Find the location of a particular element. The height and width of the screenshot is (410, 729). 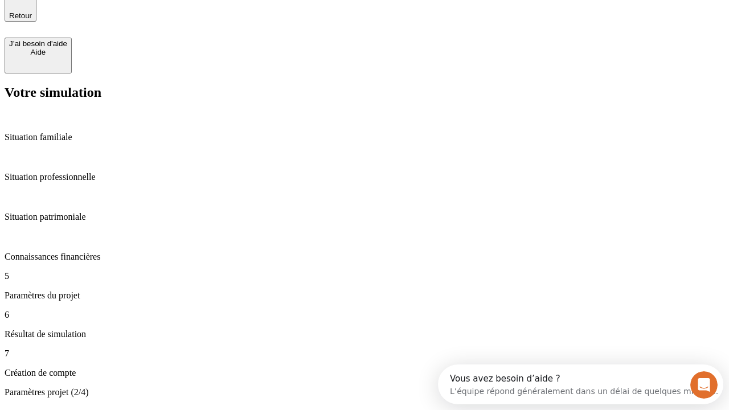

div: Vous avez besoin d’aide ? is located at coordinates (146, 14).